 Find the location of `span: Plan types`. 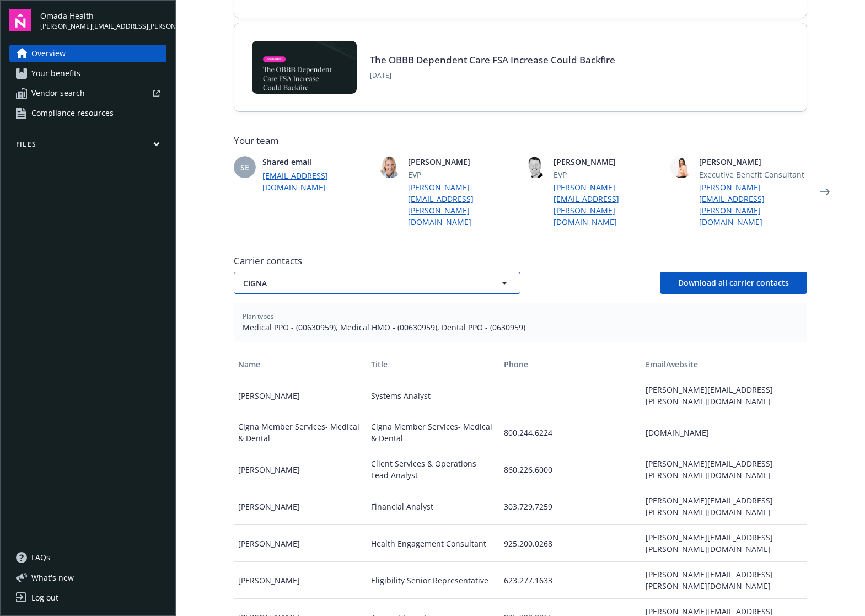

span: Plan types is located at coordinates (520, 317).